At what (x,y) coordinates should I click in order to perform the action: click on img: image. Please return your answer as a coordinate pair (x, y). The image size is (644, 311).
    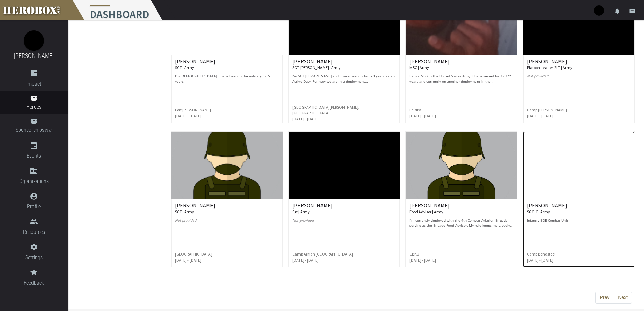
    Looking at the image, I should click on (34, 41).